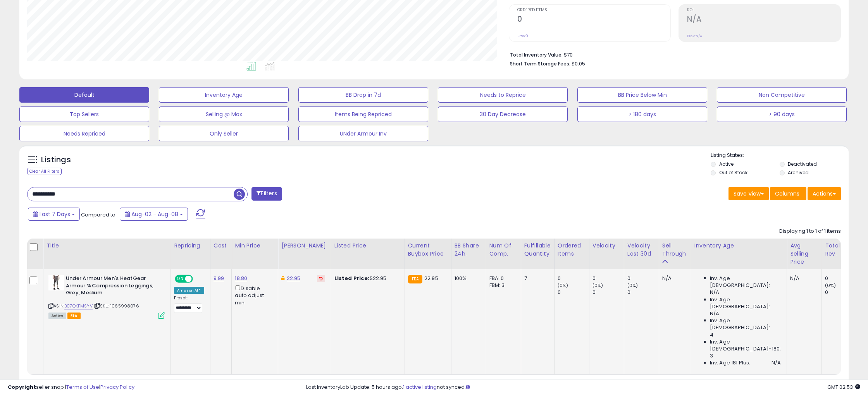 Image resolution: width=868 pixels, height=395 pixels. I want to click on a: 18.80, so click(241, 279).